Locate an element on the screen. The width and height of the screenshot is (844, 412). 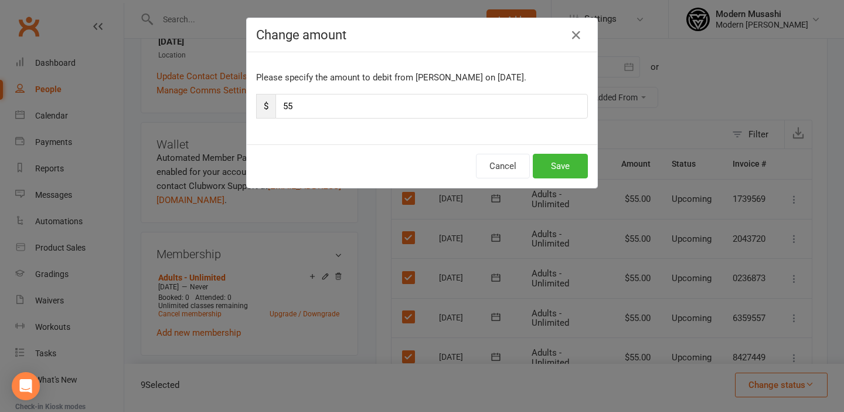
button: Save is located at coordinates (560, 166).